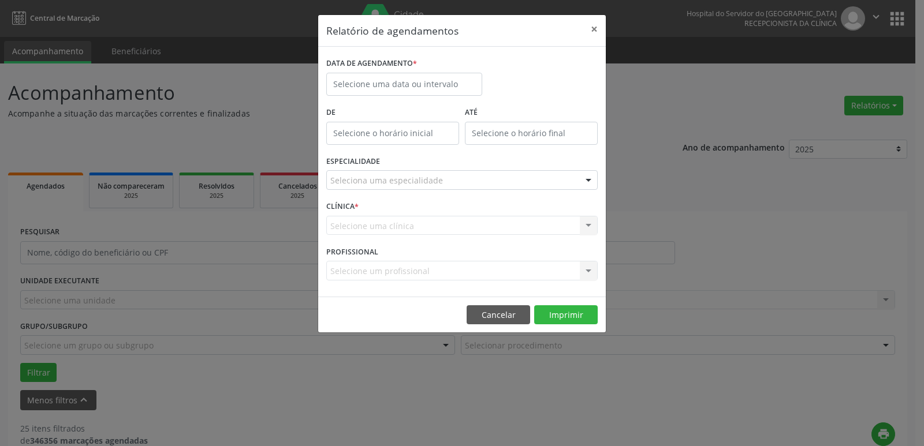  Describe the element at coordinates (342, 207) in the screenshot. I see `label: CLÍNICA` at that location.